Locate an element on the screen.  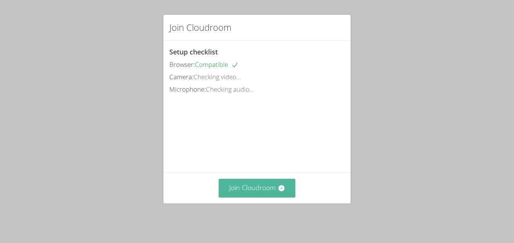
span: Browser: is located at coordinates (182, 64).